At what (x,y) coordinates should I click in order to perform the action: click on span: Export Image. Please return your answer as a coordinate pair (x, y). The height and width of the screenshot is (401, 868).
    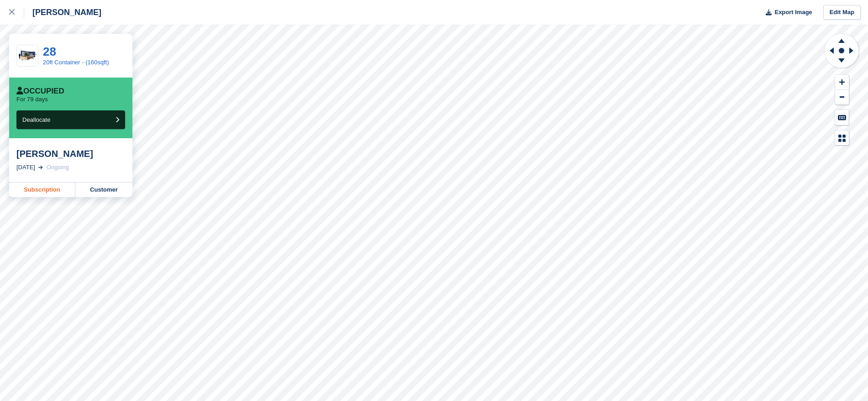
    Looking at the image, I should click on (793, 12).